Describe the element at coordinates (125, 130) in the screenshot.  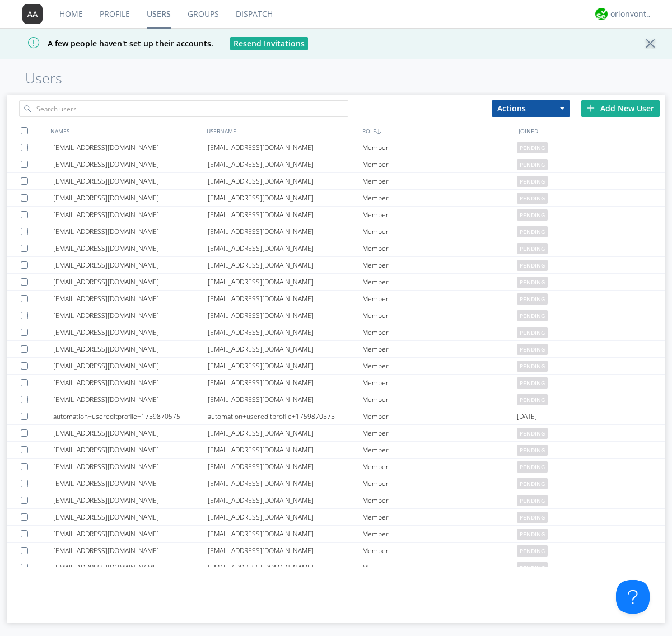
I see `div: NAMES` at that location.